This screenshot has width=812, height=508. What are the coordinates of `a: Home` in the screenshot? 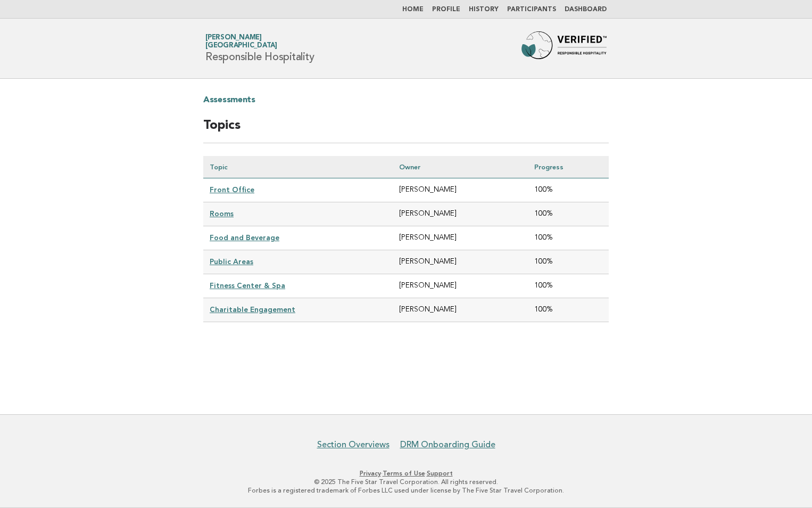 It's located at (413, 10).